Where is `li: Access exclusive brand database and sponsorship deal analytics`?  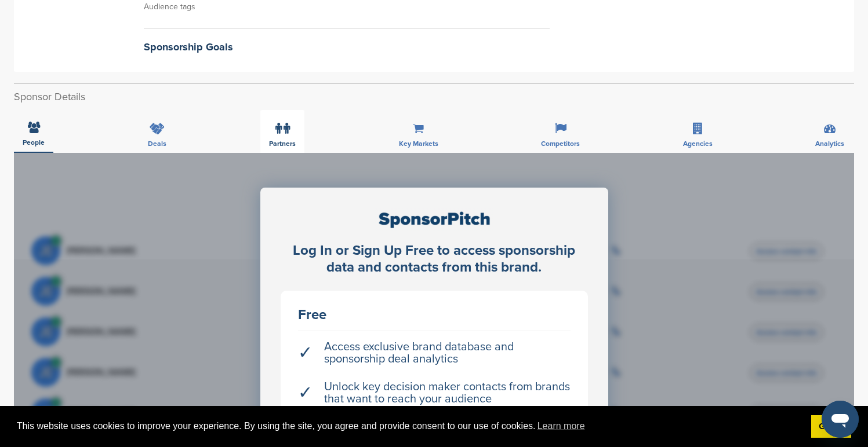
li: Access exclusive brand database and sponsorship deal analytics is located at coordinates (434, 353).